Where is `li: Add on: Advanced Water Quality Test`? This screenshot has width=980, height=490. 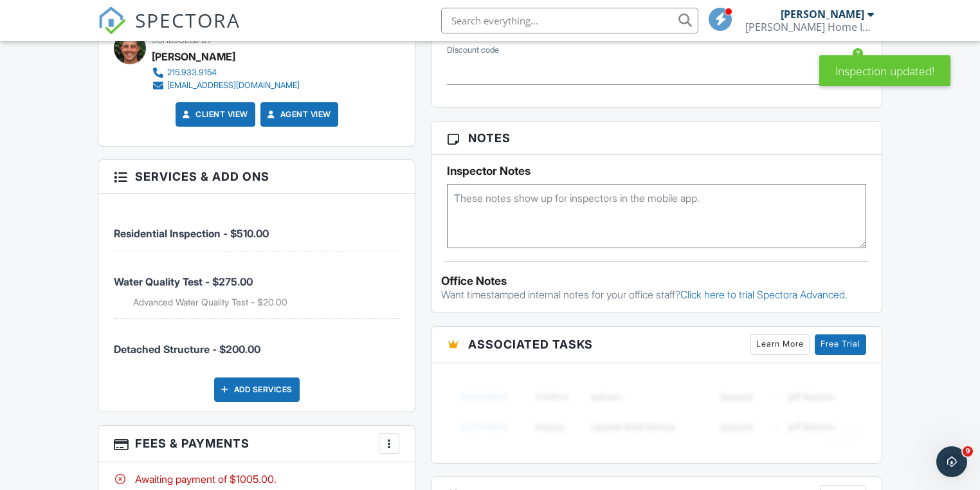 li: Add on: Advanced Water Quality Test is located at coordinates (266, 302).